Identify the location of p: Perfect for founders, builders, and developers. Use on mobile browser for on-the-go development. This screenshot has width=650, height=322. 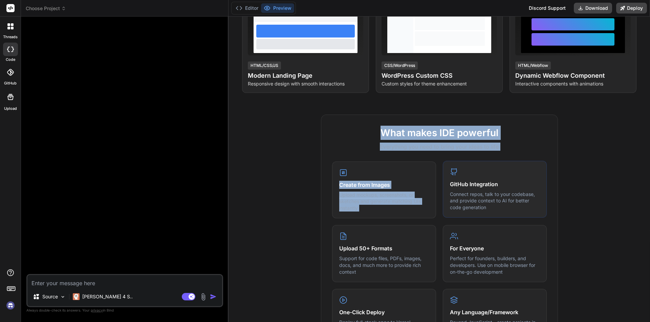
(494, 265).